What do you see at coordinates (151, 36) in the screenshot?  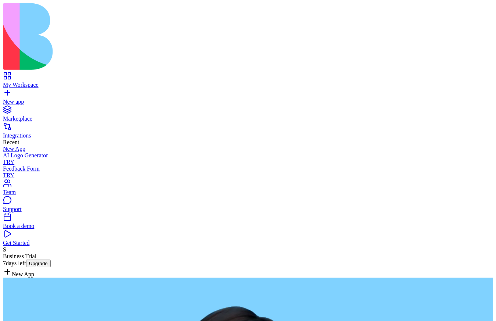 I see `img: logo` at bounding box center [151, 36].